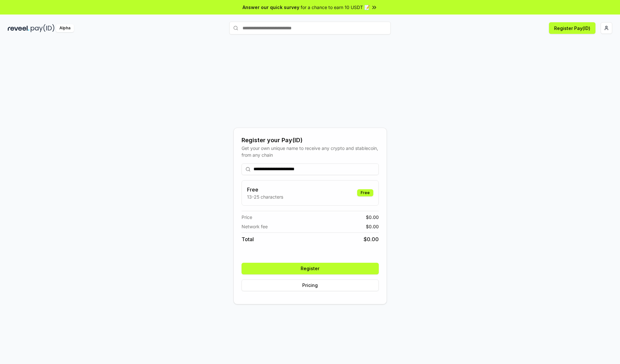 The width and height of the screenshot is (620, 364). What do you see at coordinates (254, 226) in the screenshot?
I see `span: Network fee` at bounding box center [254, 226].